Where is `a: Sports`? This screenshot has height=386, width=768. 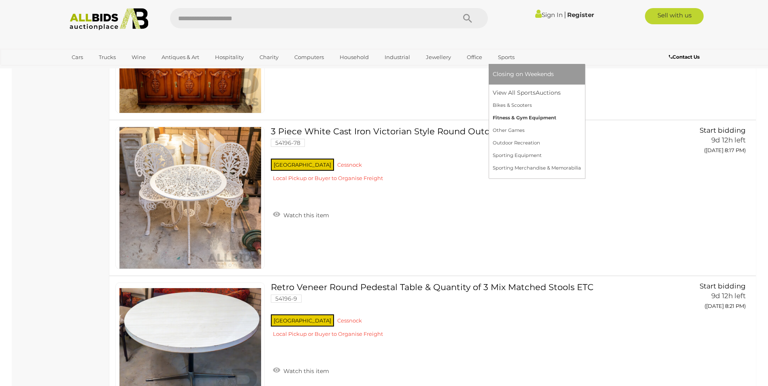
a: Sports is located at coordinates (506, 57).